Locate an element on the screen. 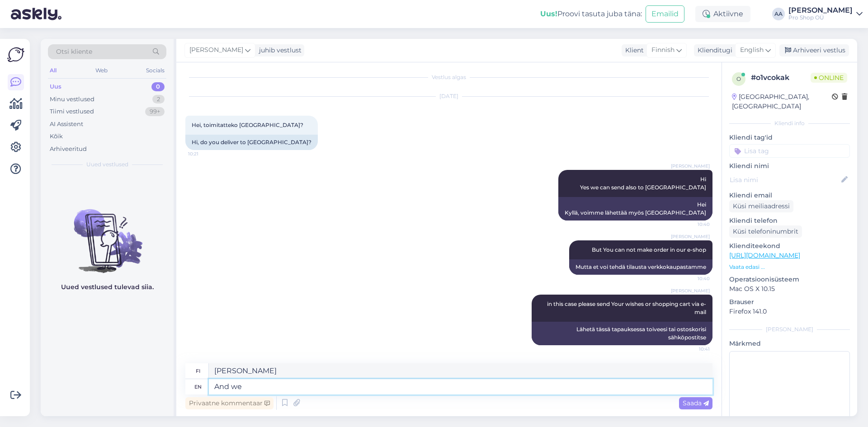  div: Lähetä tässä tapauksessa toiveesi tai ostoskorisi sähköpostitse is located at coordinates (622, 333).